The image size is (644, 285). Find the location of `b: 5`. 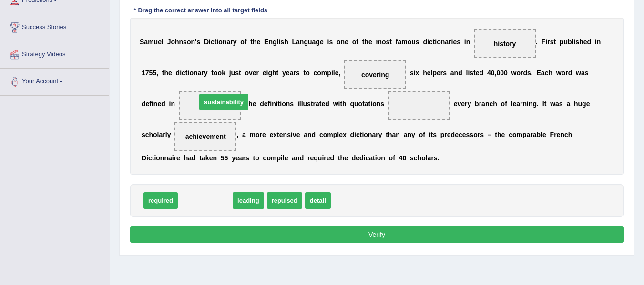

b: 5 is located at coordinates (154, 73).